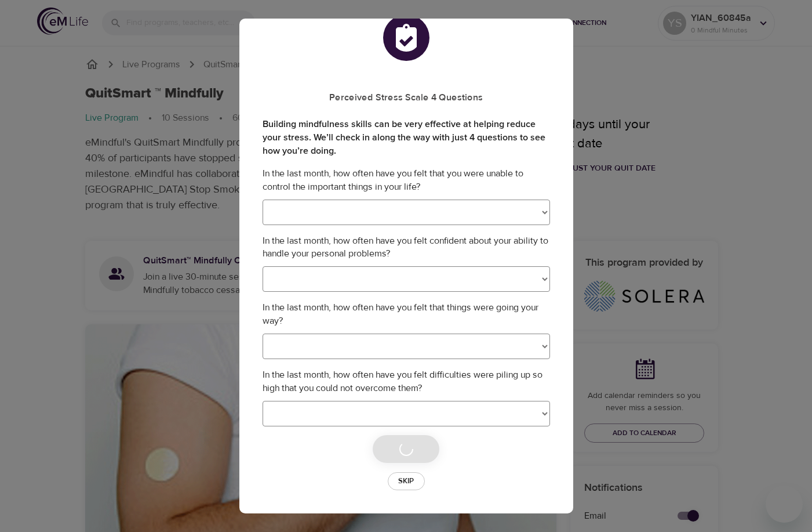  What do you see at coordinates (407, 97) in the screenshot?
I see `h5: Perceived Stress Scale 4 Questions` at bounding box center [407, 97].